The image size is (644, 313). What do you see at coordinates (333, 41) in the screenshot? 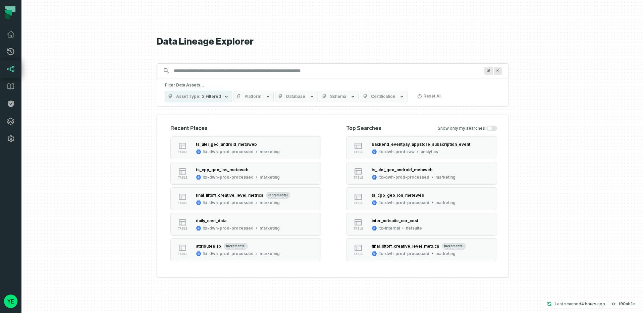
I see `h1: Data Lineage Explorer` at bounding box center [333, 41].